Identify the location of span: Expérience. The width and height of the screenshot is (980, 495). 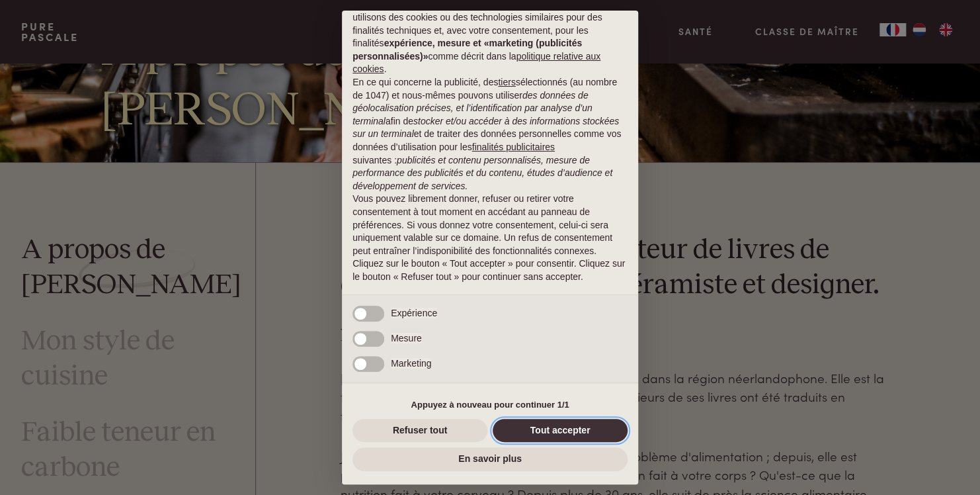
(414, 313).